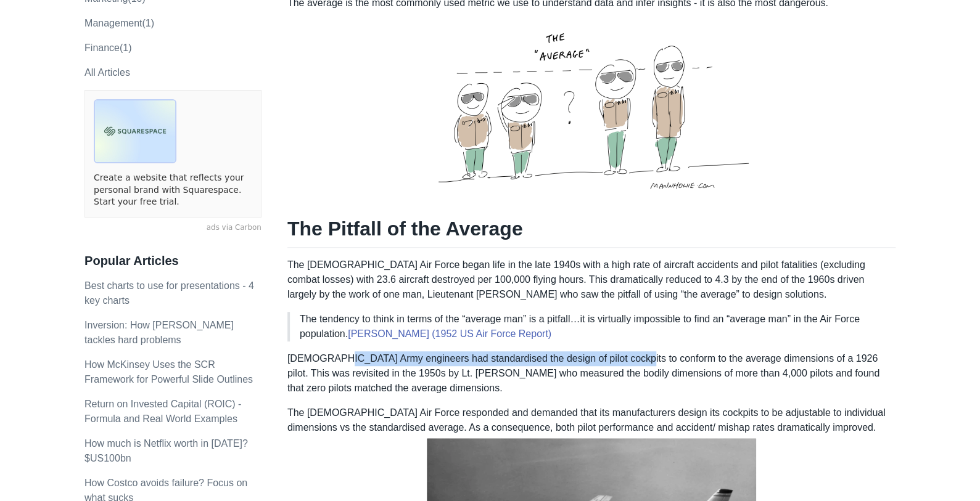 This screenshot has height=501, width=980. What do you see at coordinates (173, 228) in the screenshot?
I see `a: ads via Carbon` at bounding box center [173, 228].